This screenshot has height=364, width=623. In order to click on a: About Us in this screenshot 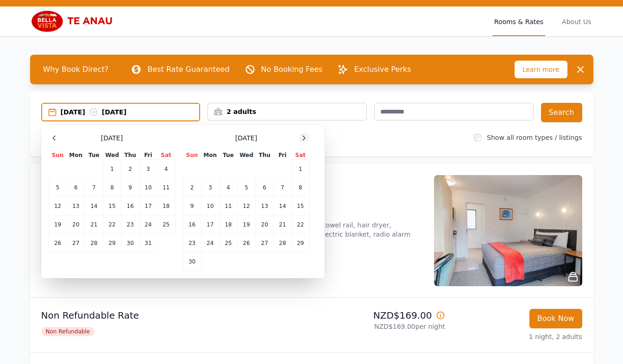, I will do `click(576, 21)`.